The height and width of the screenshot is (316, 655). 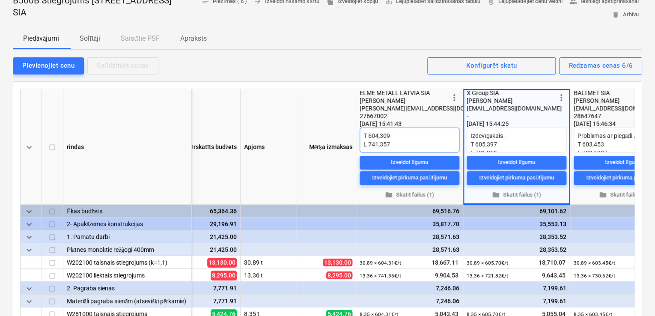 What do you see at coordinates (601, 66) in the screenshot?
I see `button: Redzamas cenas 6/6` at bounding box center [601, 66].